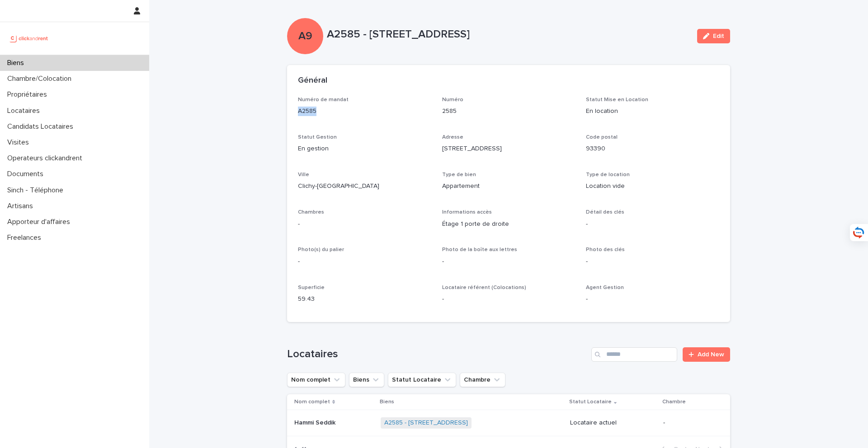 This screenshot has width=868, height=448. What do you see at coordinates (713, 36) in the screenshot?
I see `button: Edit` at bounding box center [713, 36].